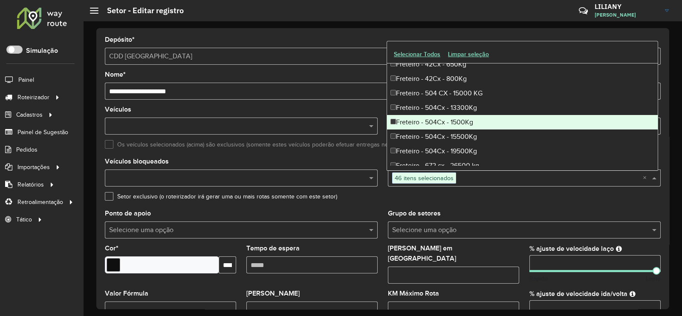 The image size is (682, 316). What do you see at coordinates (40, 202) in the screenshot?
I see `span: Retroalimentação` at bounding box center [40, 202].